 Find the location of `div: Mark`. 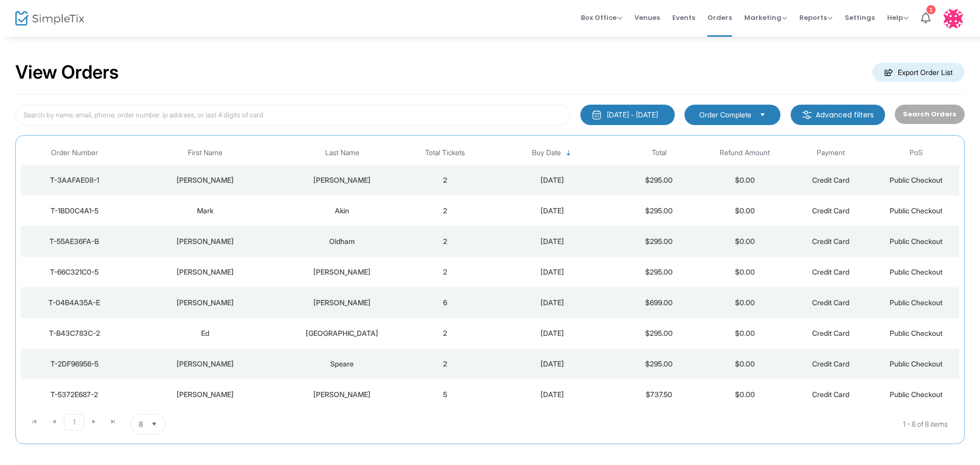

div: Mark is located at coordinates (205, 211).